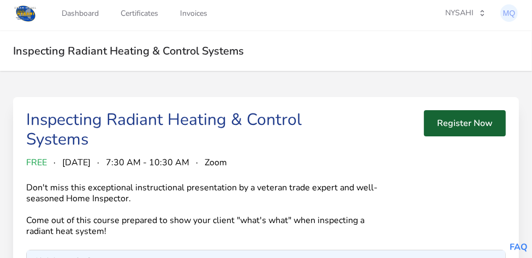 This screenshot has width=532, height=258. Describe the element at coordinates (147, 163) in the screenshot. I see `span: 7:30 AM - 10:30 AM` at that location.